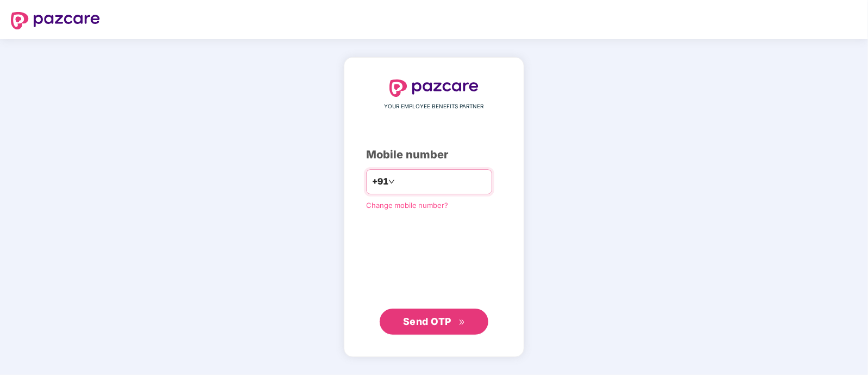 Image resolution: width=868 pixels, height=375 pixels. Describe the element at coordinates (392, 182) in the screenshot. I see `span: down` at that location.